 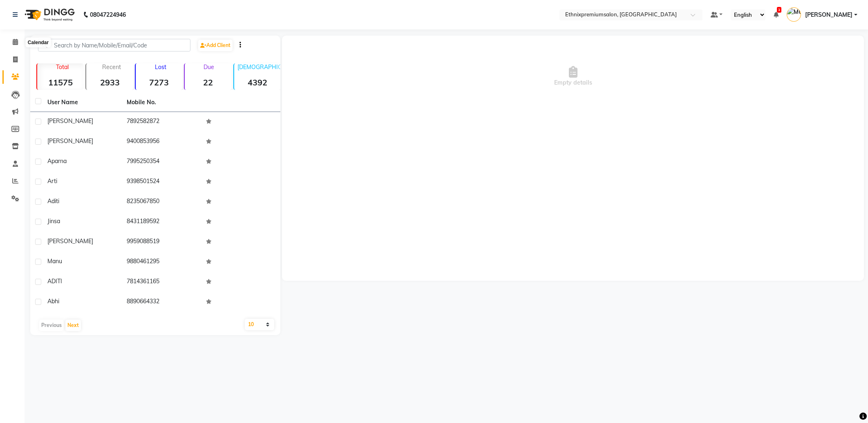 What do you see at coordinates (160, 67) in the screenshot?
I see `p: Lost` at bounding box center [160, 67].